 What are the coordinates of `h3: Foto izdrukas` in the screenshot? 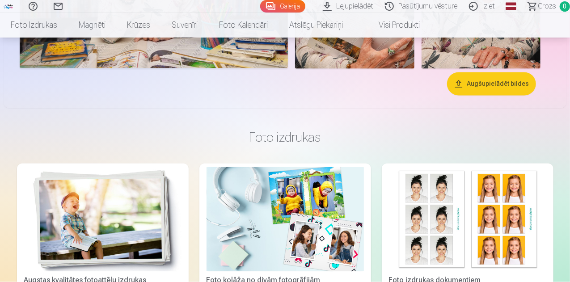 It's located at (285, 138).